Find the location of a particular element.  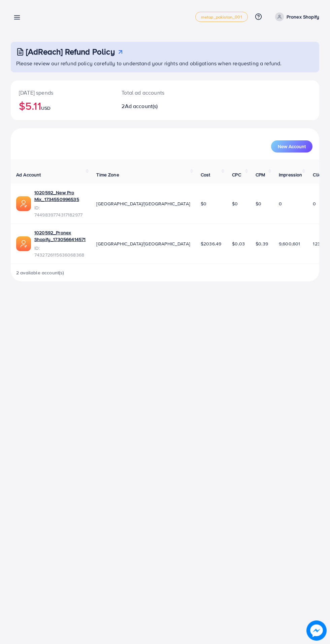

span: CPM is located at coordinates (260, 175).